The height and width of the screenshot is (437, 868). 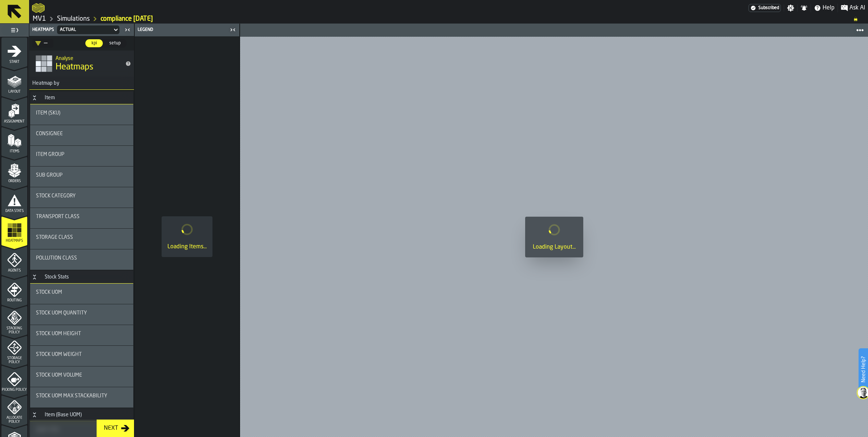 I want to click on li: menu Start, so click(x=14, y=52).